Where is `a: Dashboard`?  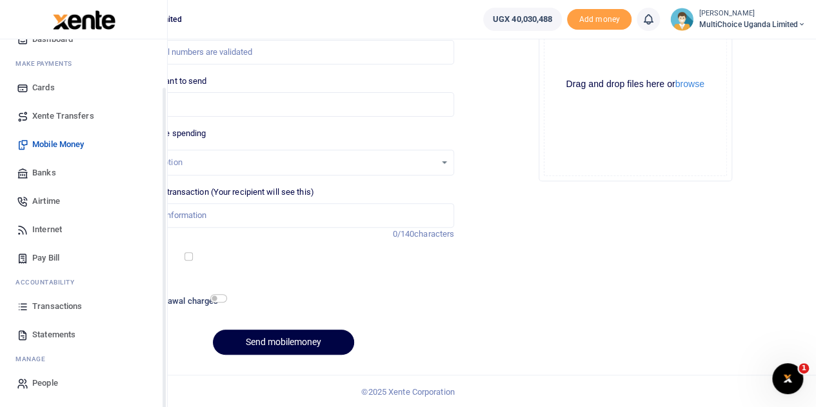 a: Dashboard is located at coordinates (83, 39).